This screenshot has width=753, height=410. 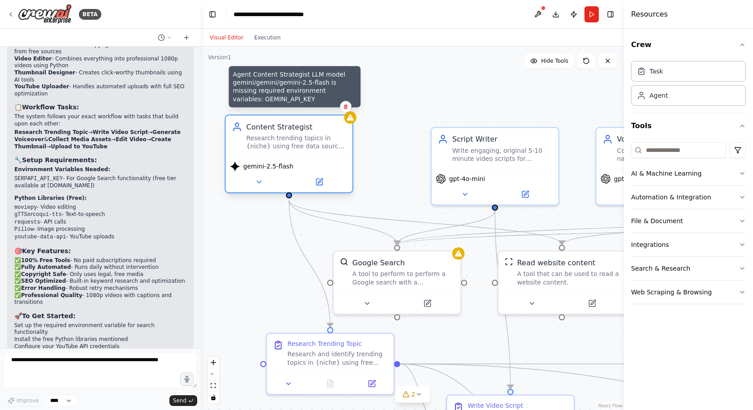 I want to click on div: React Flow controls, so click(x=213, y=380).